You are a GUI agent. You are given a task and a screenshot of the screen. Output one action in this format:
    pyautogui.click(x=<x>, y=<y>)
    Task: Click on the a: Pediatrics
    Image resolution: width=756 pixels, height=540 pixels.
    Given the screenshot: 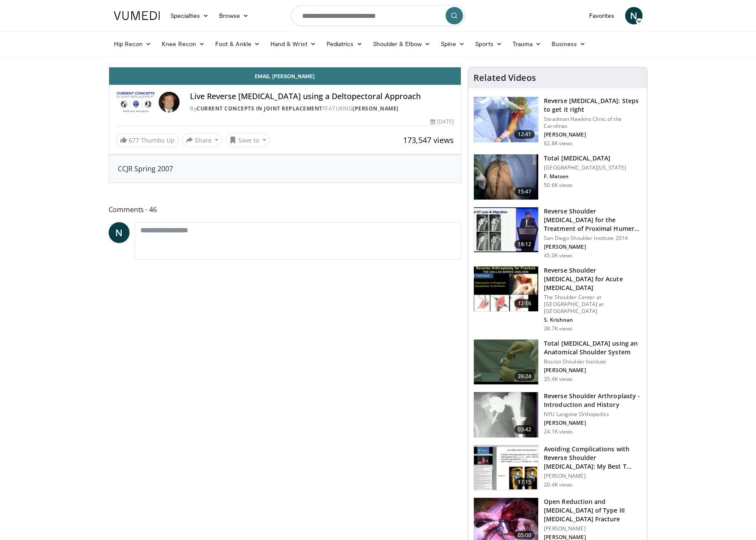 What is the action you would take?
    pyautogui.click(x=344, y=44)
    